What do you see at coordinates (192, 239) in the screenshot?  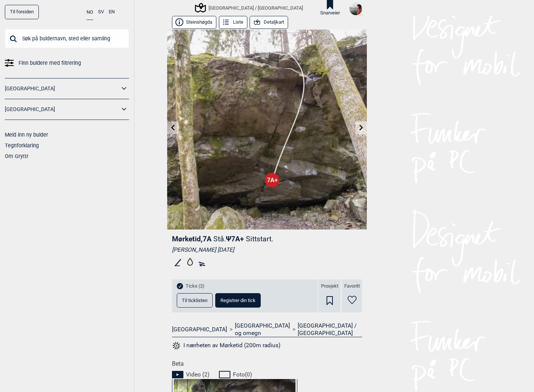 I see `span: Mørketid , 7A` at bounding box center [192, 239].